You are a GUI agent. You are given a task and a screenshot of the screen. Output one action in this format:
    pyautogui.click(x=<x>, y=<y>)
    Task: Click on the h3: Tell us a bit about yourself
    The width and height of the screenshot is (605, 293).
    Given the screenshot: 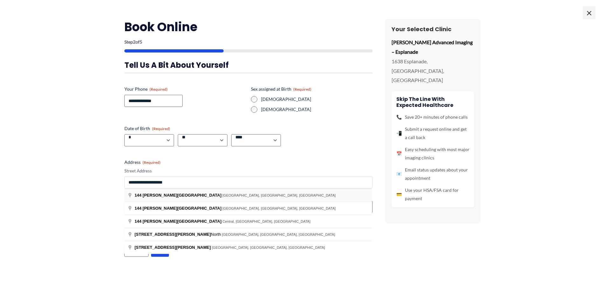 What is the action you would take?
    pyautogui.click(x=249, y=65)
    